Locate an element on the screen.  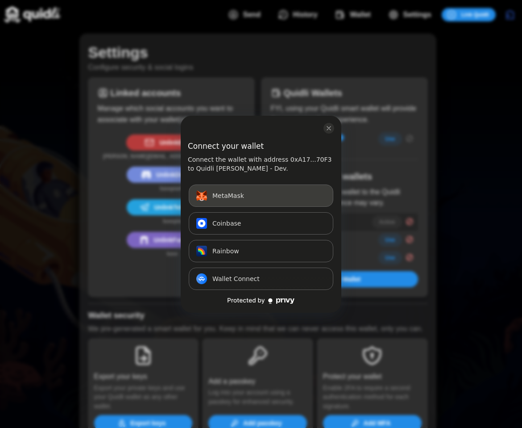
button: MetaMask is located at coordinates (261, 196).